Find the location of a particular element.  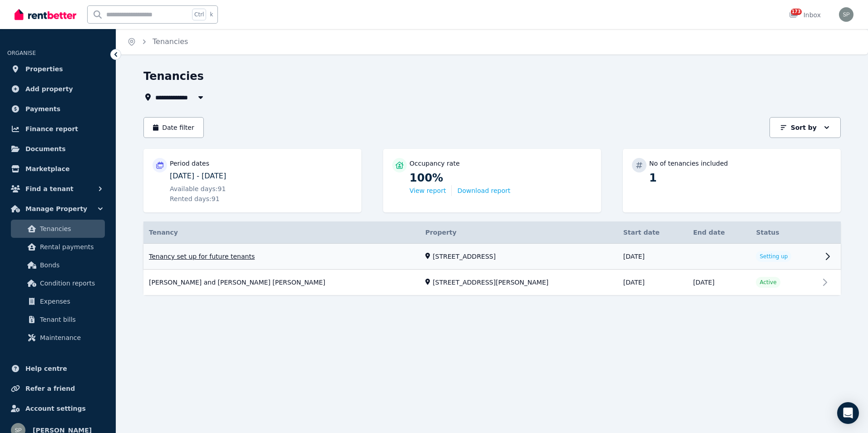

button: Sort by is located at coordinates (805, 128).